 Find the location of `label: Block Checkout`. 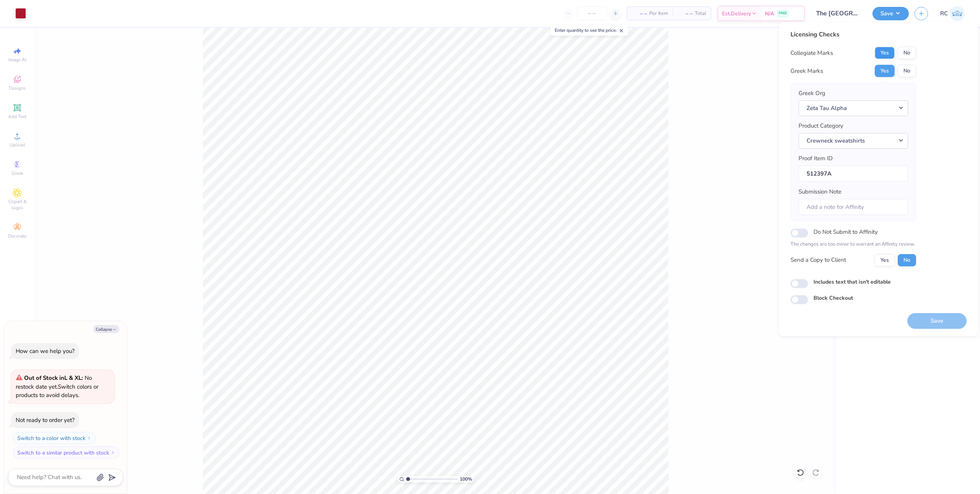

label: Block Checkout is located at coordinates (833, 298).